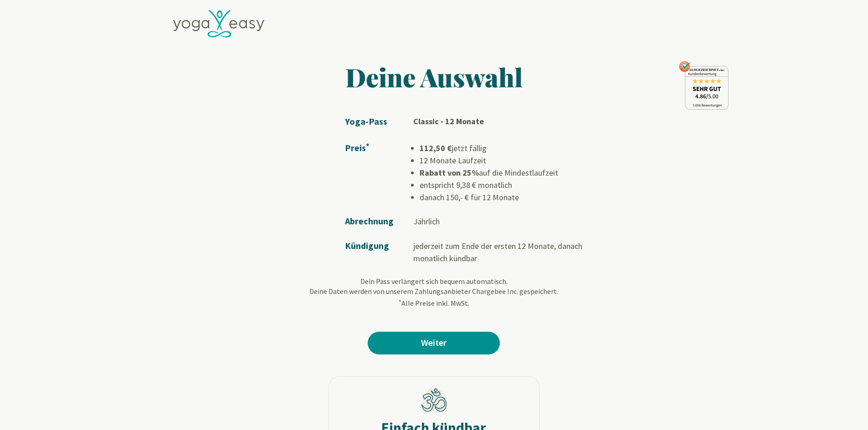 The width and height of the screenshot is (868, 430). What do you see at coordinates (436, 148) in the screenshot?
I see `b: 112,50 €` at bounding box center [436, 148].